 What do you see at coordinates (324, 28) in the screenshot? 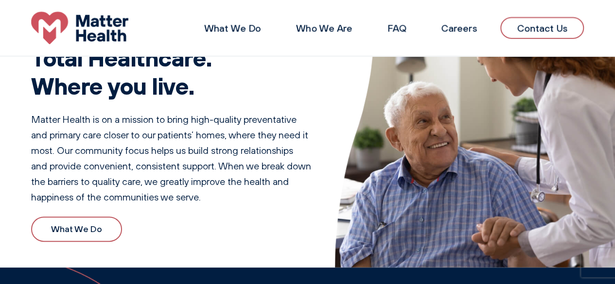
I see `a: Who We Are` at bounding box center [324, 28].